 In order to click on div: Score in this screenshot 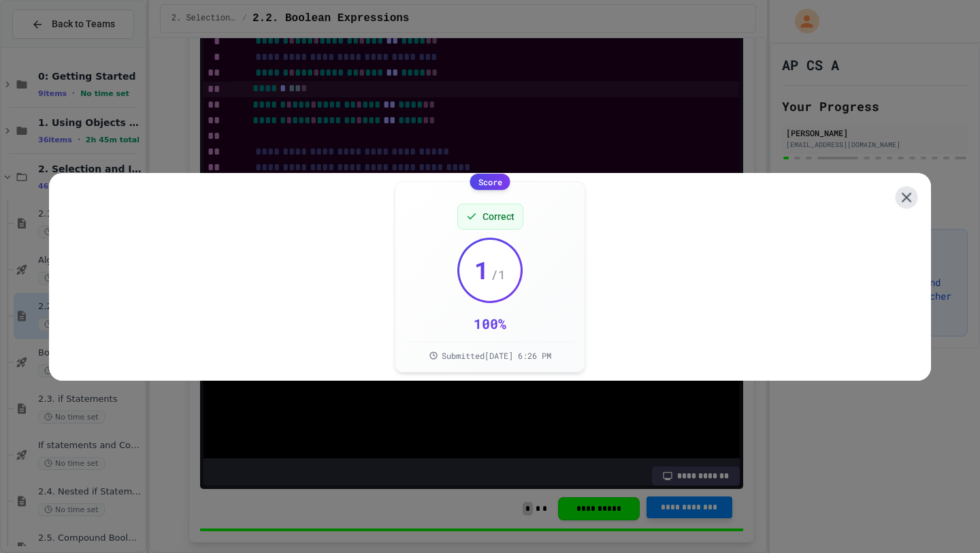, I will do `click(490, 182)`.